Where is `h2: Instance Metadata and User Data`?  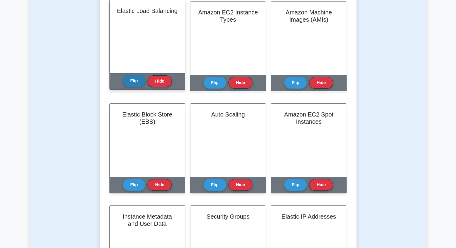
h2: Instance Metadata and User Data is located at coordinates (147, 220).